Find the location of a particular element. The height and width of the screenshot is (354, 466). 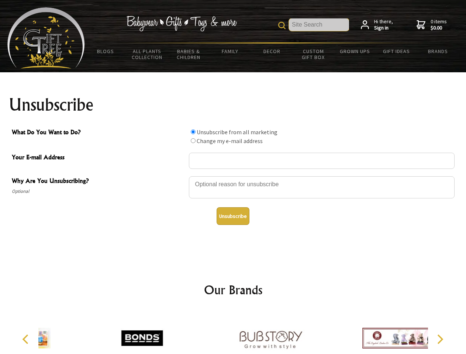

h2: Our Brands is located at coordinates (233, 290).